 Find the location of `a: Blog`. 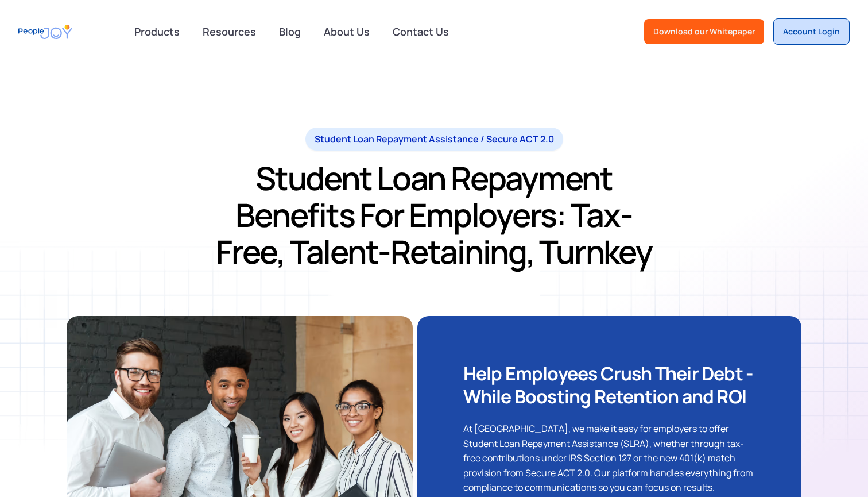

a: Blog is located at coordinates (290, 31).